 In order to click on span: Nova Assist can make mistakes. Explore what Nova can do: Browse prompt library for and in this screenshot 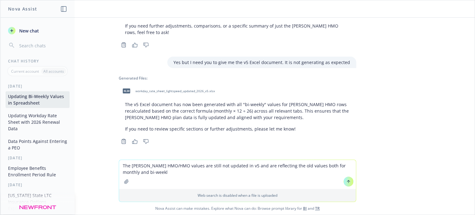, I will do `click(237, 208)`.